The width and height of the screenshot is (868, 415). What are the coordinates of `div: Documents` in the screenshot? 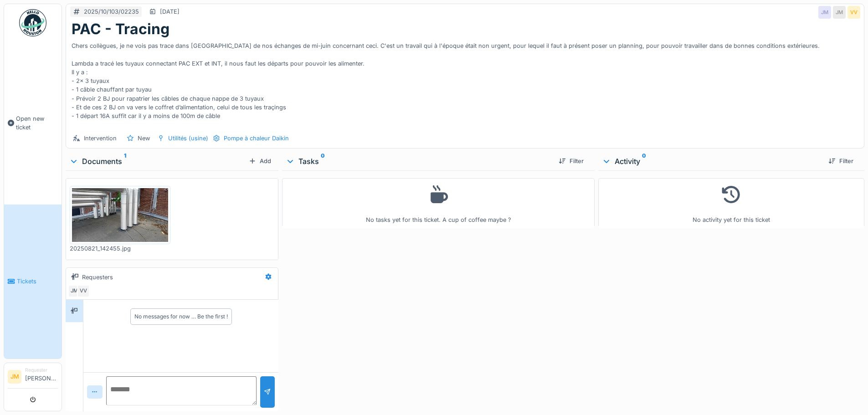 It's located at (157, 161).